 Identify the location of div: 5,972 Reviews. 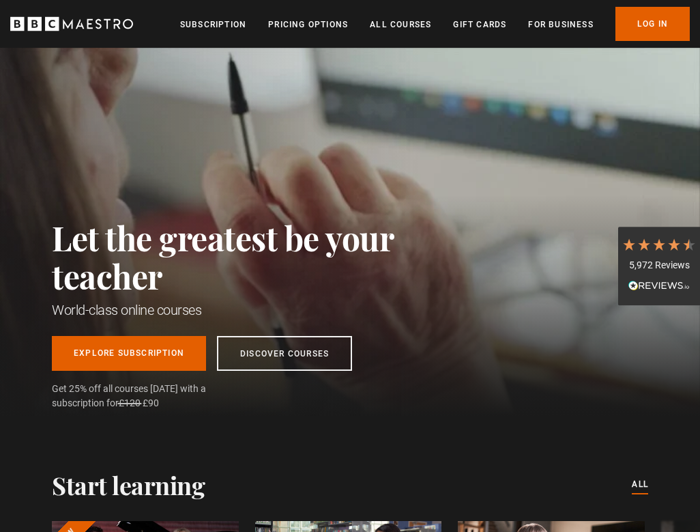
(659, 265).